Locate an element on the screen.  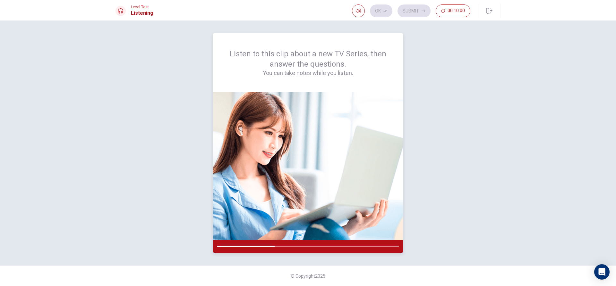
span: Level Test is located at coordinates (142, 7).